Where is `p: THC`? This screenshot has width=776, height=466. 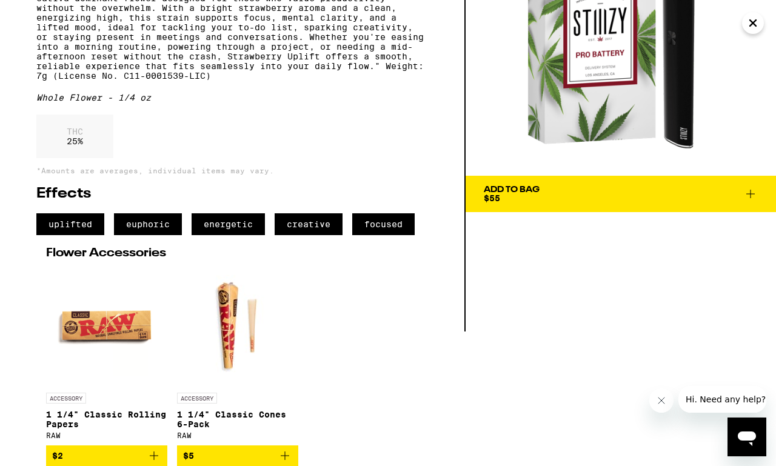
p: THC is located at coordinates (75, 132).